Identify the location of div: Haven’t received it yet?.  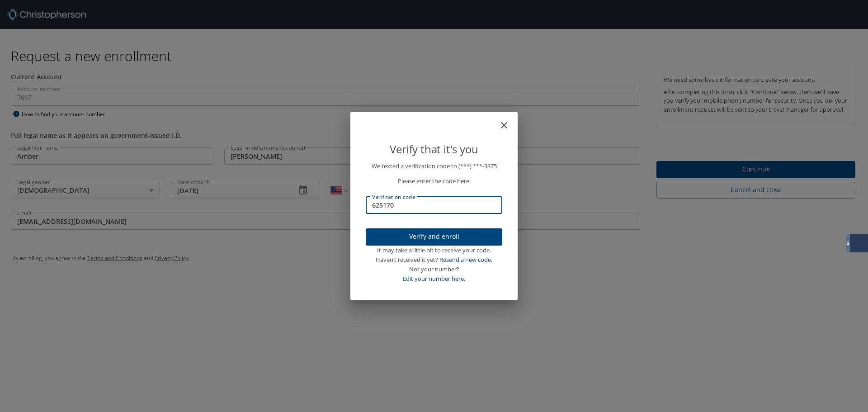
(434, 260).